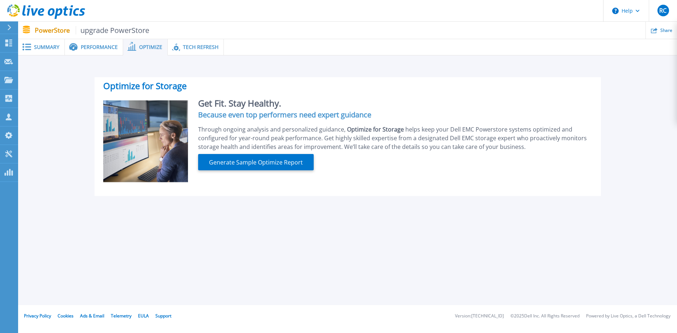 This screenshot has width=677, height=333. What do you see at coordinates (66, 316) in the screenshot?
I see `a: Cookies` at bounding box center [66, 316].